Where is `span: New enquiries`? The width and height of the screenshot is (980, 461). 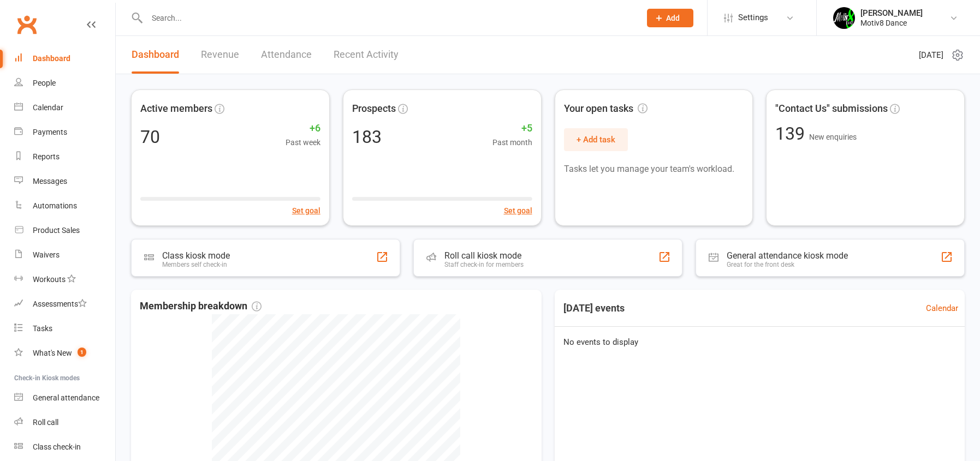 span: New enquiries is located at coordinates (832, 137).